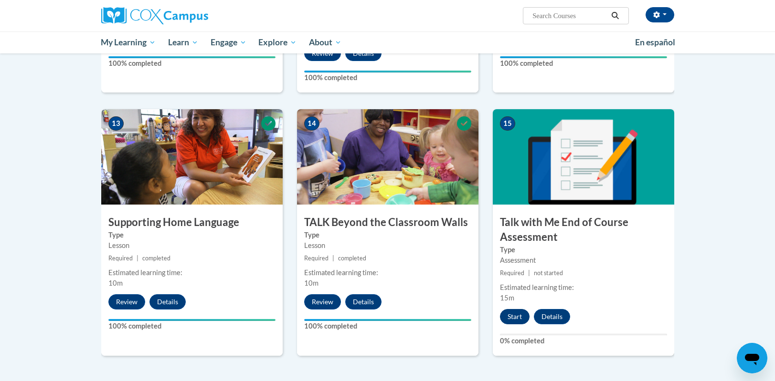 This screenshot has height=381, width=775. What do you see at coordinates (615, 16) in the screenshot?
I see `button: Search` at bounding box center [615, 16].